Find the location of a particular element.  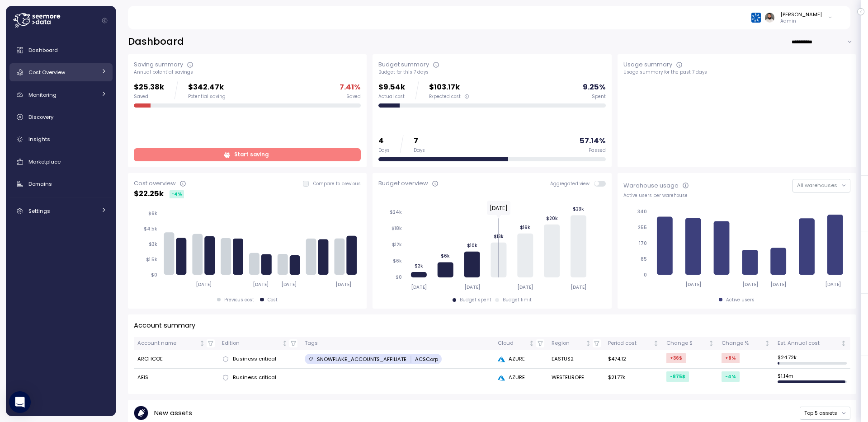

span: Discovery is located at coordinates (41, 117).